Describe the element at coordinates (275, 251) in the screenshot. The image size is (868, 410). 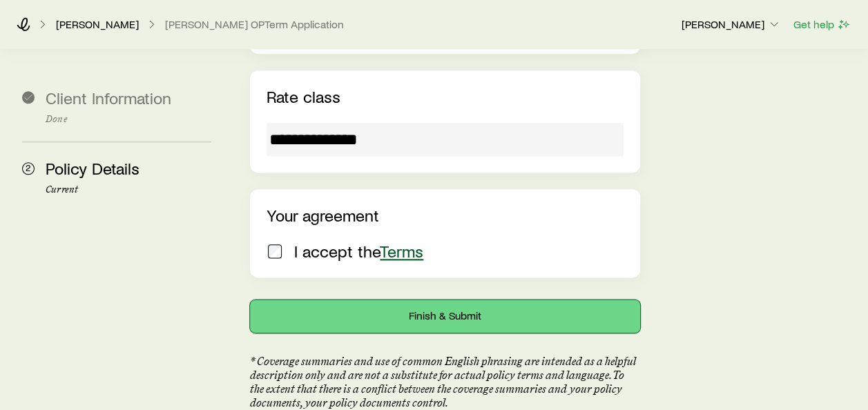
I see `input: I accept theTerms` at that location.